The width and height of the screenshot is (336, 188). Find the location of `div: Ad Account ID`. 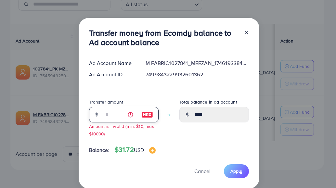

div: Ad Account ID is located at coordinates (112, 74).